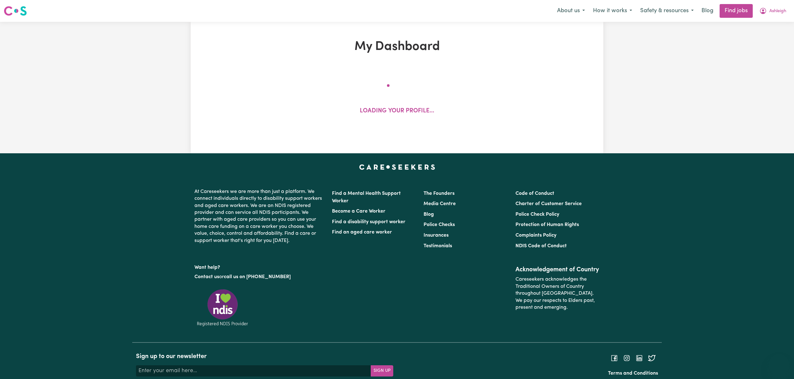 Image resolution: width=794 pixels, height=379 pixels. I want to click on a: Media Centre, so click(439, 204).